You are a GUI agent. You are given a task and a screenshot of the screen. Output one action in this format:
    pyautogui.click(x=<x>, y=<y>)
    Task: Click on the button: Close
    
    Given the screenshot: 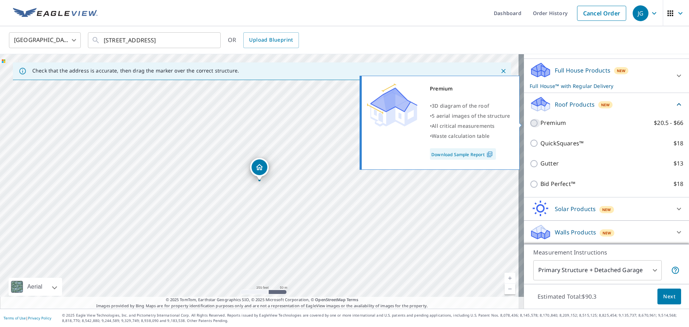 What is the action you would take?
    pyautogui.click(x=503, y=71)
    